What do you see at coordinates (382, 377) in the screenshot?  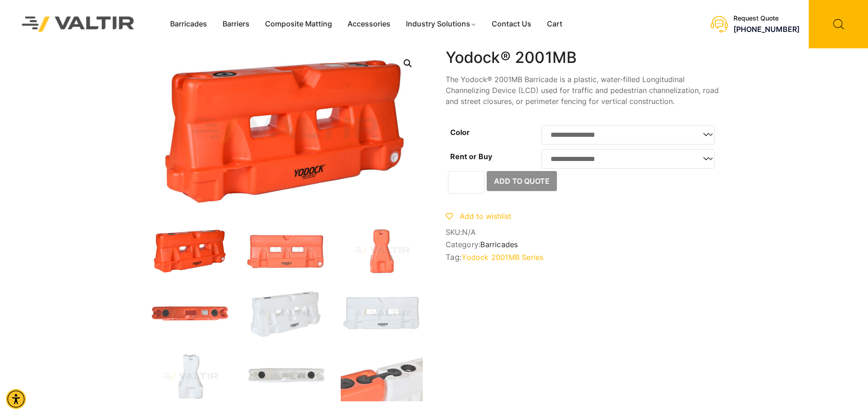 I see `img: 2001MB_Xtra2.jpg` at bounding box center [382, 377].